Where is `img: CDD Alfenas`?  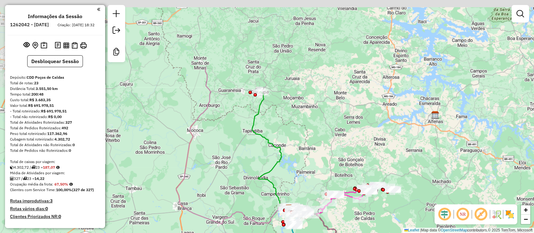
img: CDD Alfenas is located at coordinates (435, 115).